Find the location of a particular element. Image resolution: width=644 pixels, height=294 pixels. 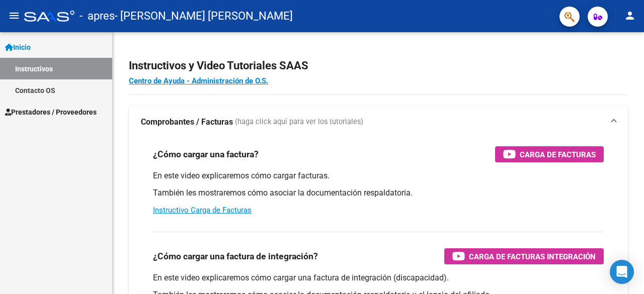

span: Carga de Facturas is located at coordinates (557, 155).